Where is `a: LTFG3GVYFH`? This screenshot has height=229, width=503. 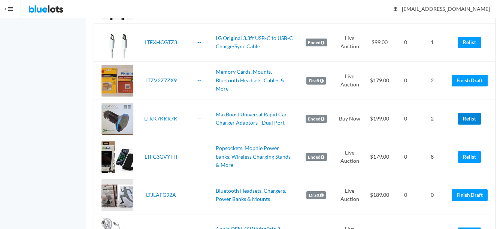 a: LTFG3GVYFH is located at coordinates (161, 157).